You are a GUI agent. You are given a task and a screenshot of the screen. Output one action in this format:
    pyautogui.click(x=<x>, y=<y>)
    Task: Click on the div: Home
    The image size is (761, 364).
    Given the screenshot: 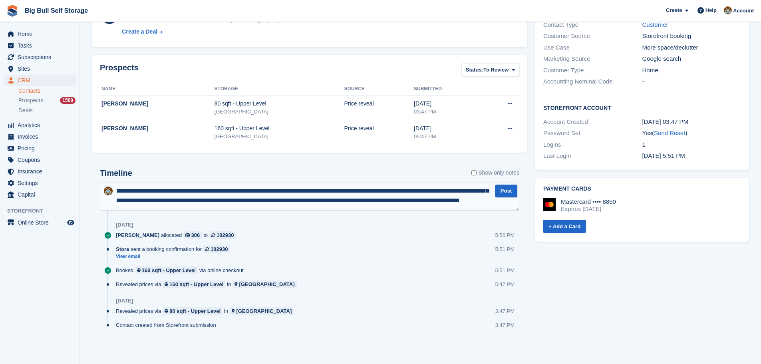 What is the action you would take?
    pyautogui.click(x=692, y=70)
    